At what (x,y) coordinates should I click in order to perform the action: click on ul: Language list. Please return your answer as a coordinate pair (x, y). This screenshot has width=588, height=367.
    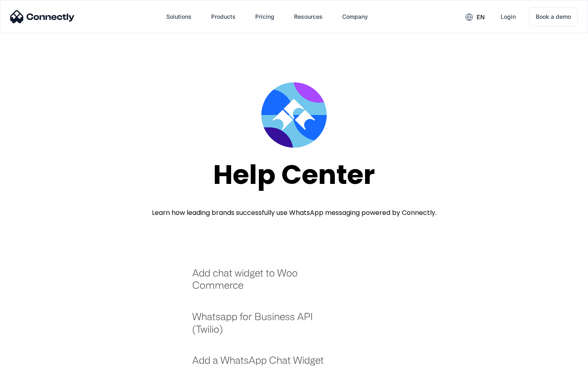
    Looking at the image, I should click on (33, 359).